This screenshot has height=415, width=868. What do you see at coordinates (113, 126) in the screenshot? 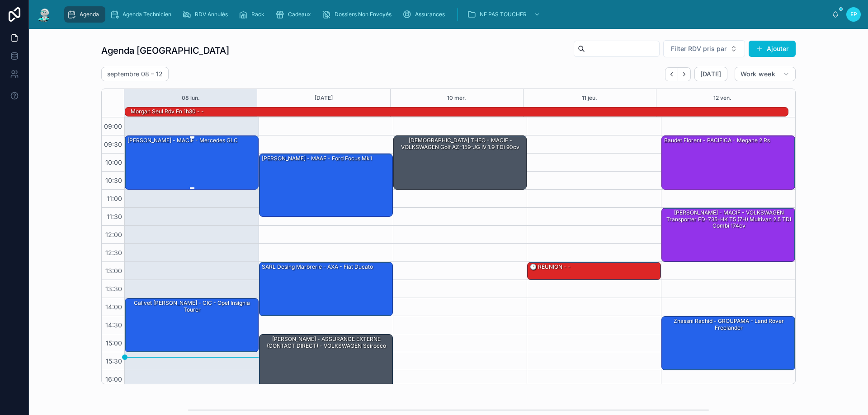
I see `span: 09:00` at bounding box center [113, 126].